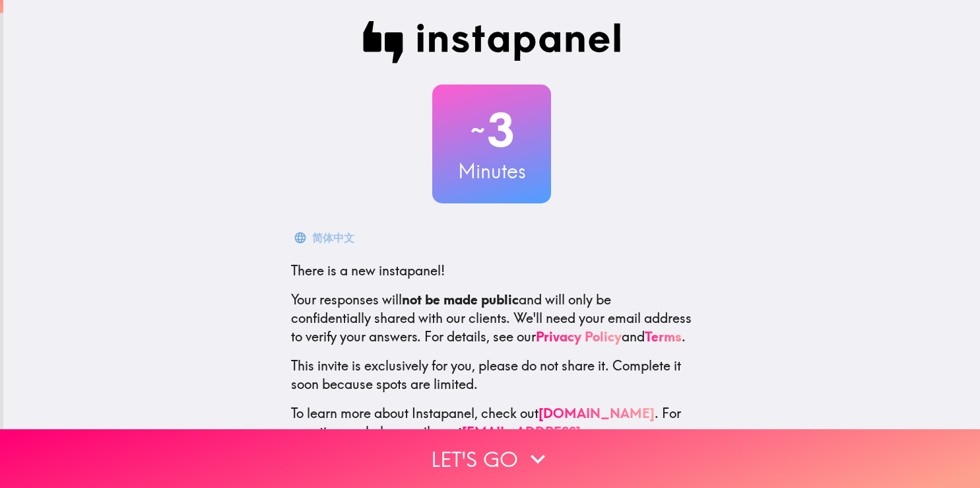  I want to click on div: 简体中文, so click(333, 237).